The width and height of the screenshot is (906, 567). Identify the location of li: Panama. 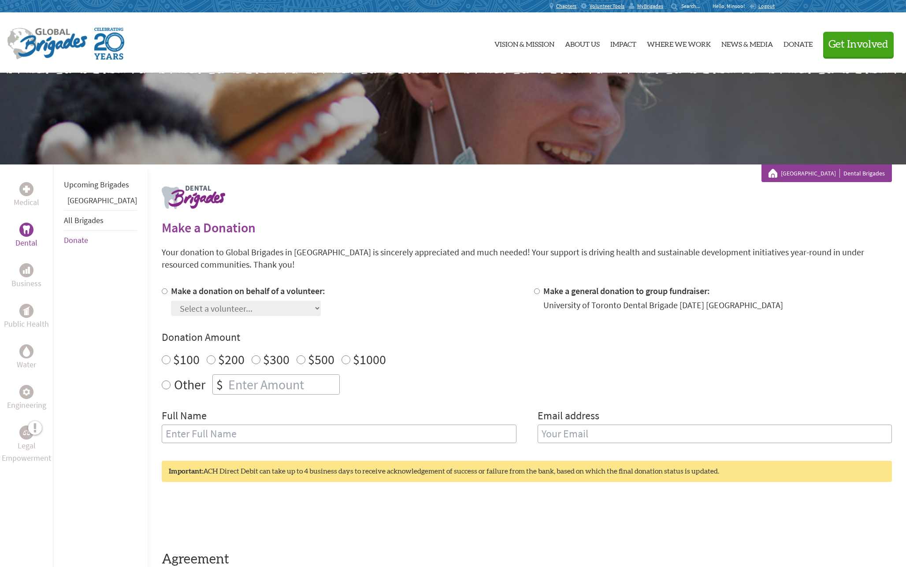
(100, 202).